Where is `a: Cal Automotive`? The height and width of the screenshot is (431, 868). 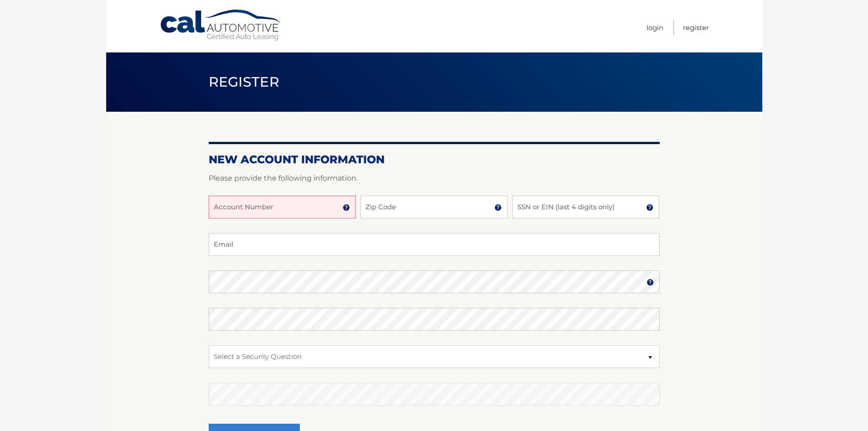 a: Cal Automotive is located at coordinates (221, 25).